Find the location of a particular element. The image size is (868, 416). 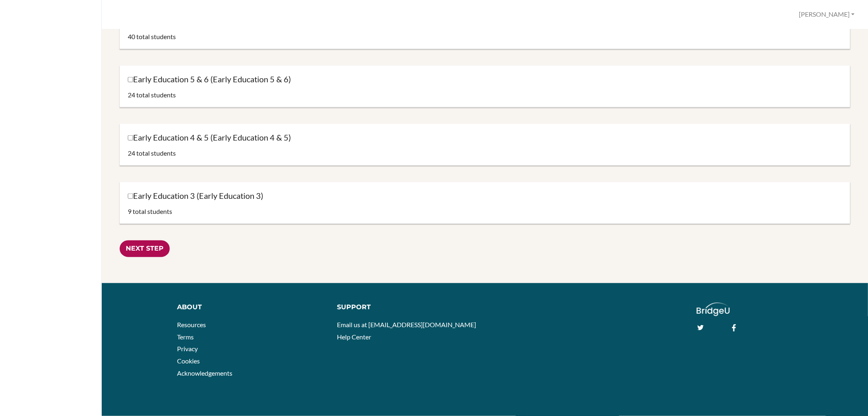

a: Terms is located at coordinates (185, 336).